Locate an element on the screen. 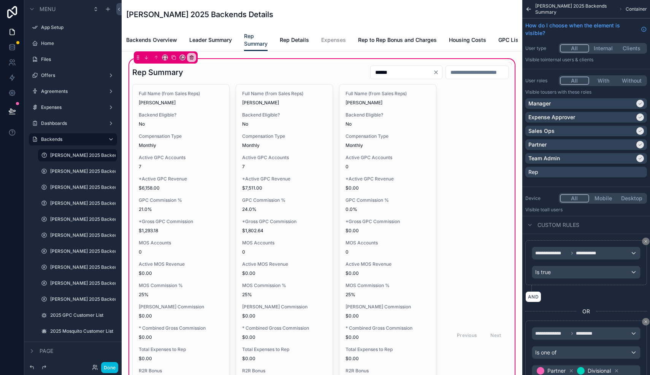 The width and height of the screenshot is (650, 375). a: Files is located at coordinates (77, 59).